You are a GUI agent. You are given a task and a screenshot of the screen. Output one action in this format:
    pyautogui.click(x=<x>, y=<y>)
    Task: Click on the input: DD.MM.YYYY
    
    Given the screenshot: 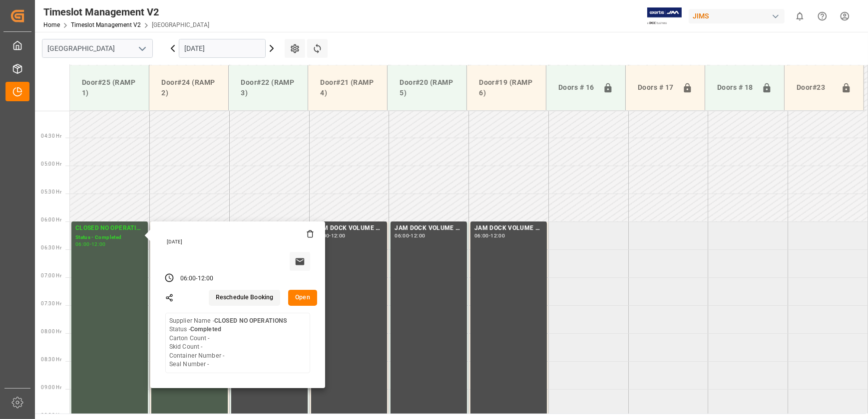 What is the action you would take?
    pyautogui.click(x=222, y=48)
    